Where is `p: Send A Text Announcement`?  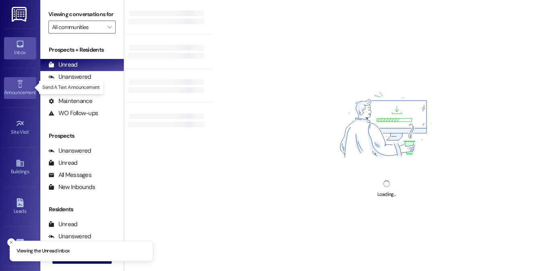 p: Send A Text Announcement is located at coordinates (71, 87).